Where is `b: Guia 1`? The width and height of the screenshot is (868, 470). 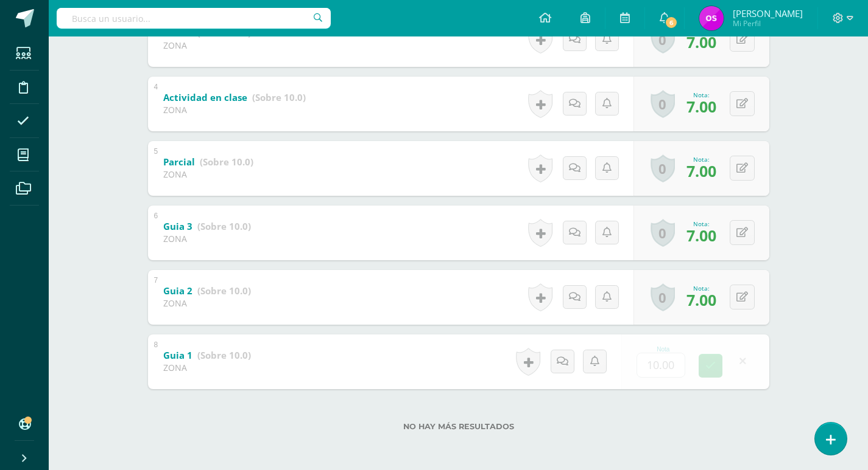
b: Guia 1 is located at coordinates (178, 356).